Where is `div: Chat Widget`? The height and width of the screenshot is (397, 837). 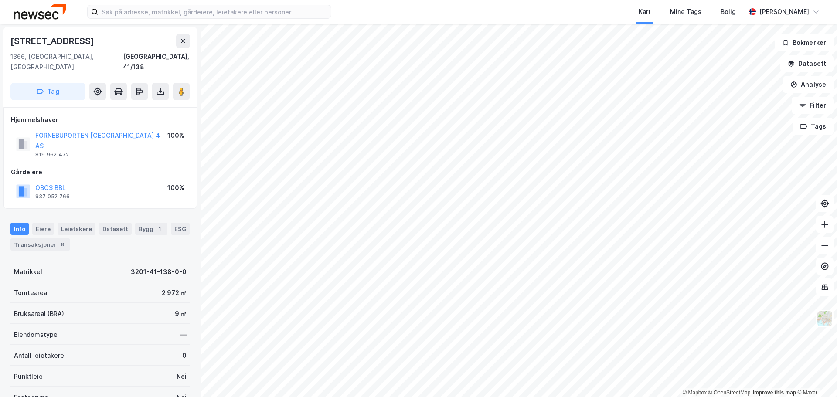 div: Chat Widget is located at coordinates (815, 376).